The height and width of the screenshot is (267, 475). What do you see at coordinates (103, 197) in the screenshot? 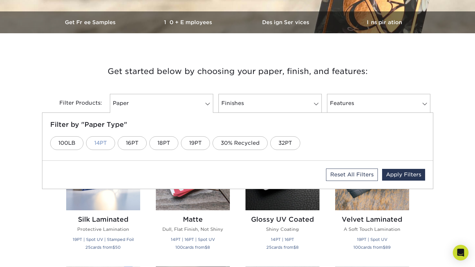
I see `a: Silk Laminated Business Cards Silk Laminated Protective Lamination 19PT | Spot UV | Stamped Foil ...` at bounding box center [103, 197].